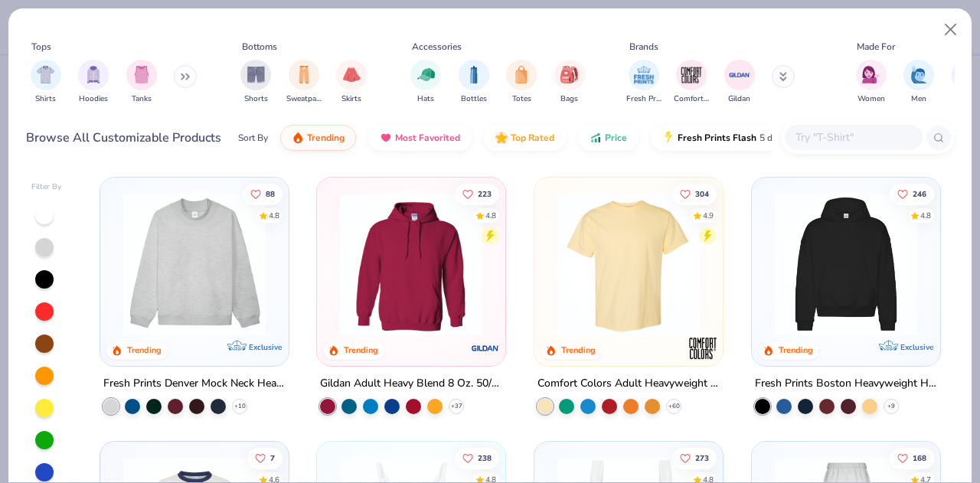 Image resolution: width=980 pixels, height=483 pixels. I want to click on img: Shorts Image, so click(256, 74).